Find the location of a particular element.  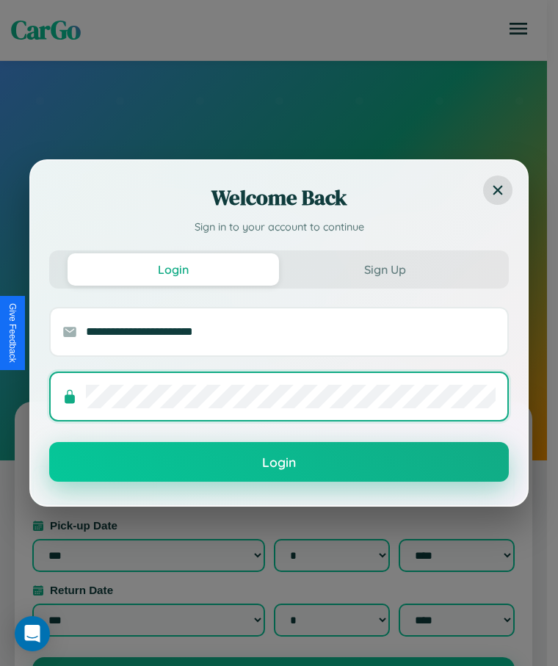

div: Open Intercom Messenger is located at coordinates (32, 633).